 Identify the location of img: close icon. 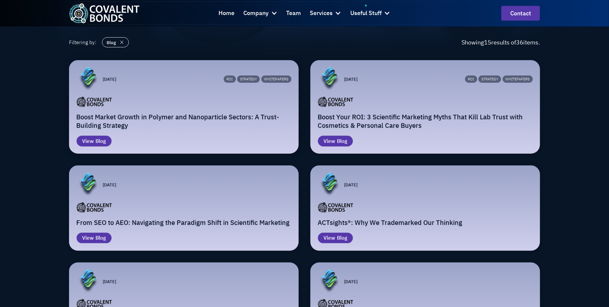
(122, 42).